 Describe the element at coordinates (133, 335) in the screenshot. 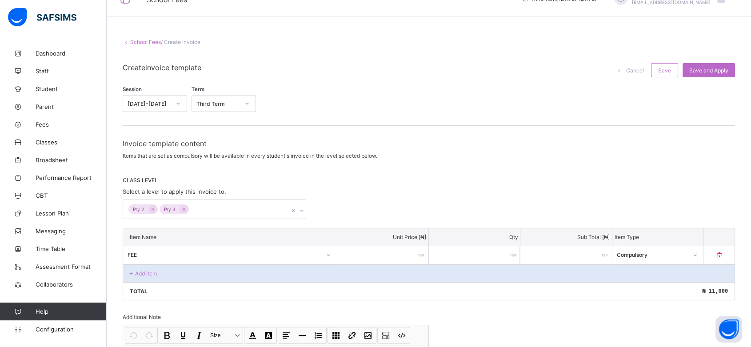

I see `button: Undo` at that location.